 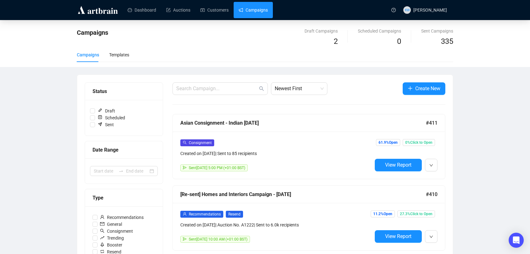 What do you see at coordinates (388, 143) in the screenshot?
I see `span: 61.9% Open` at bounding box center [388, 143].